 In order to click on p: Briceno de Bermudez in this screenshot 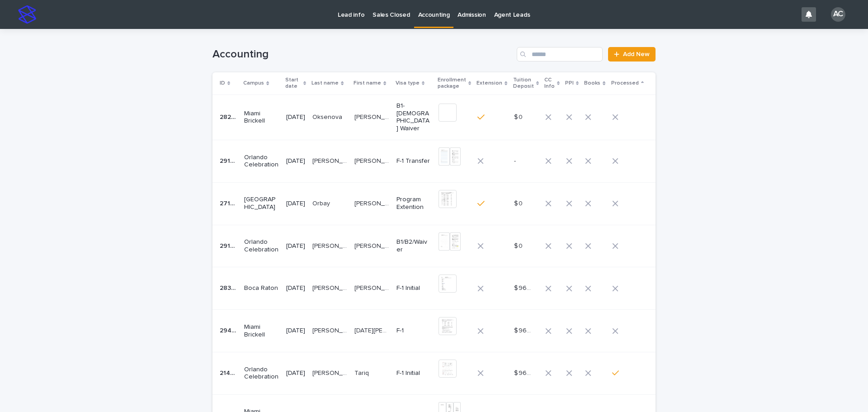, I will do `click(331, 245)`.